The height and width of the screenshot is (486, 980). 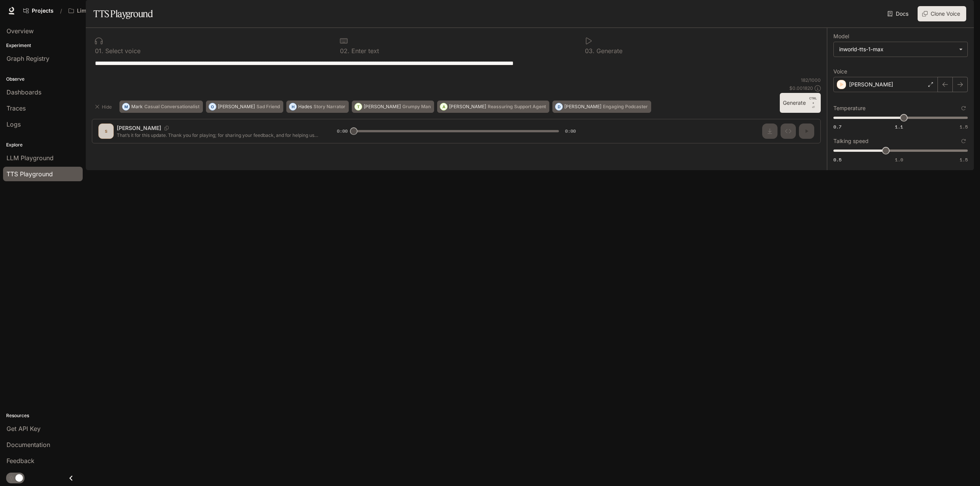 I want to click on p: Hades, so click(x=305, y=107).